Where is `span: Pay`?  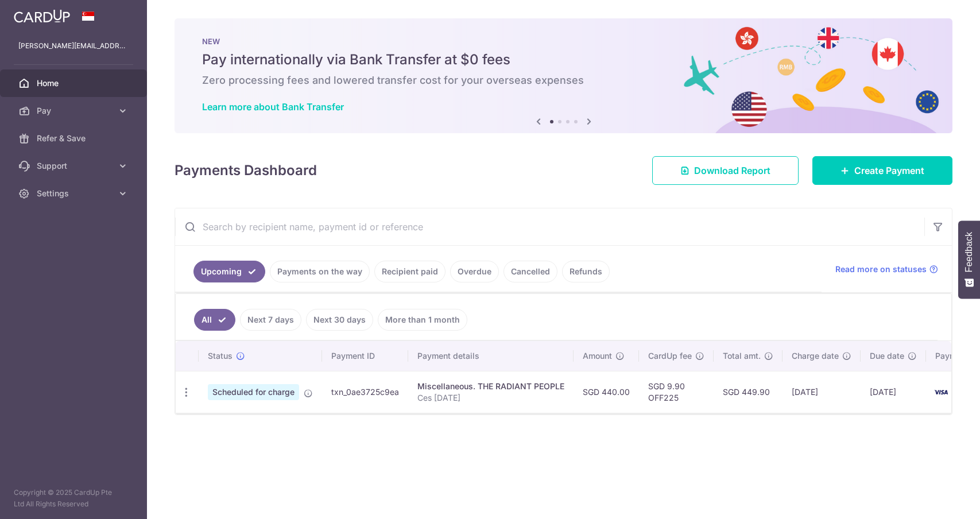 span: Pay is located at coordinates (75, 111).